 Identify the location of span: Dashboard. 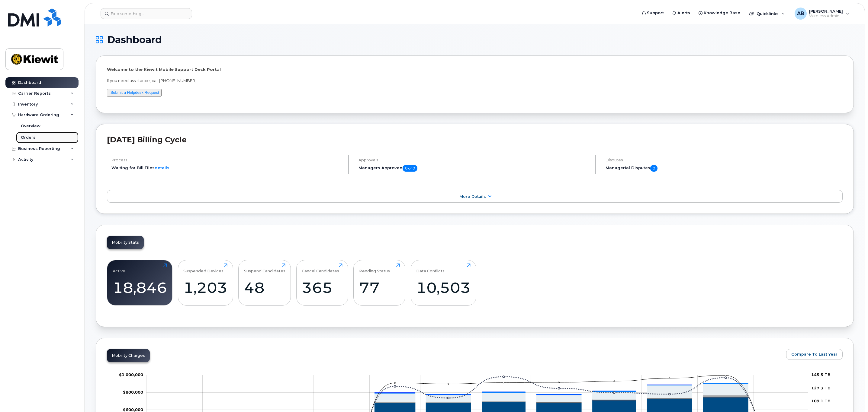
(134, 40).